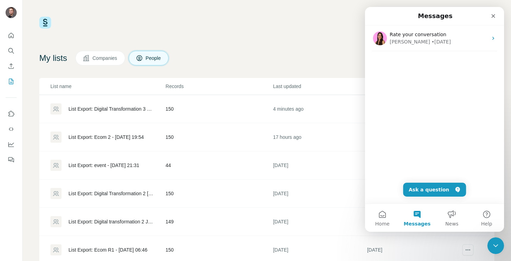 This screenshot has width=511, height=261. What do you see at coordinates (219, 165) in the screenshot?
I see `td: 44` at bounding box center [219, 165].